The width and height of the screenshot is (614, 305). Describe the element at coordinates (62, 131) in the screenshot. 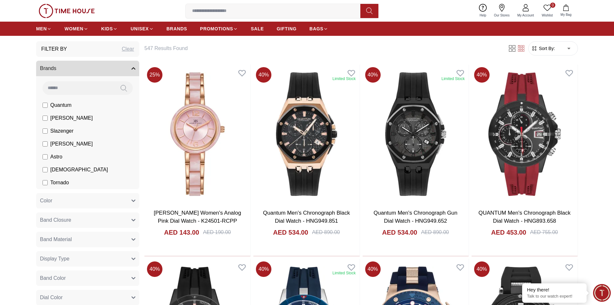

I see `span: Slazenger` at that location.